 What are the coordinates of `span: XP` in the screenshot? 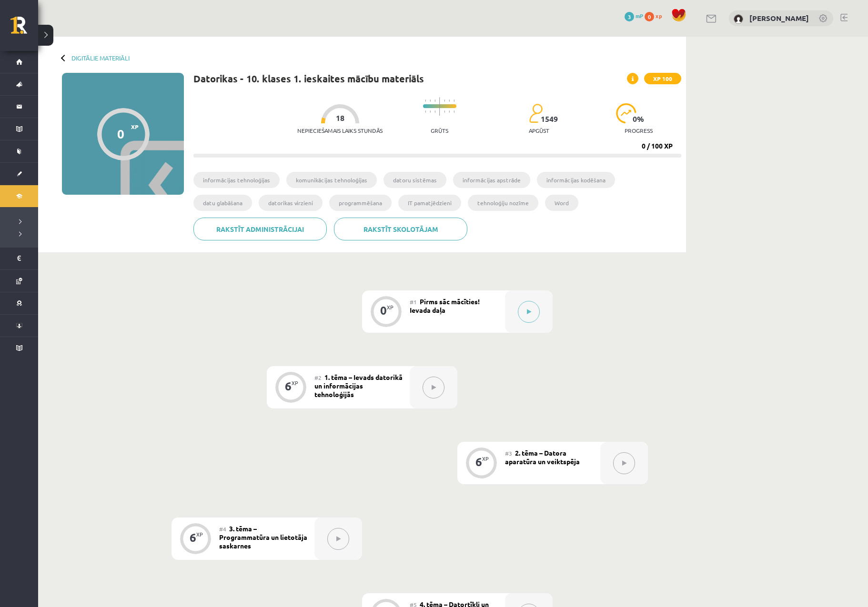 It's located at (135, 127).